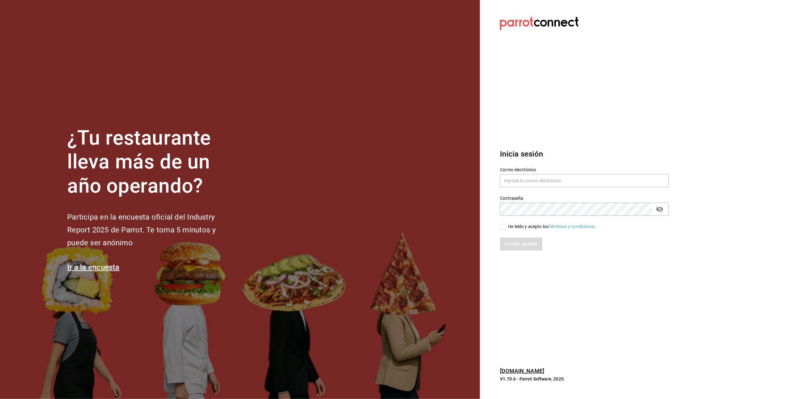 This screenshot has height=399, width=800. What do you see at coordinates (660, 209) in the screenshot?
I see `button: passwordField` at bounding box center [660, 209].